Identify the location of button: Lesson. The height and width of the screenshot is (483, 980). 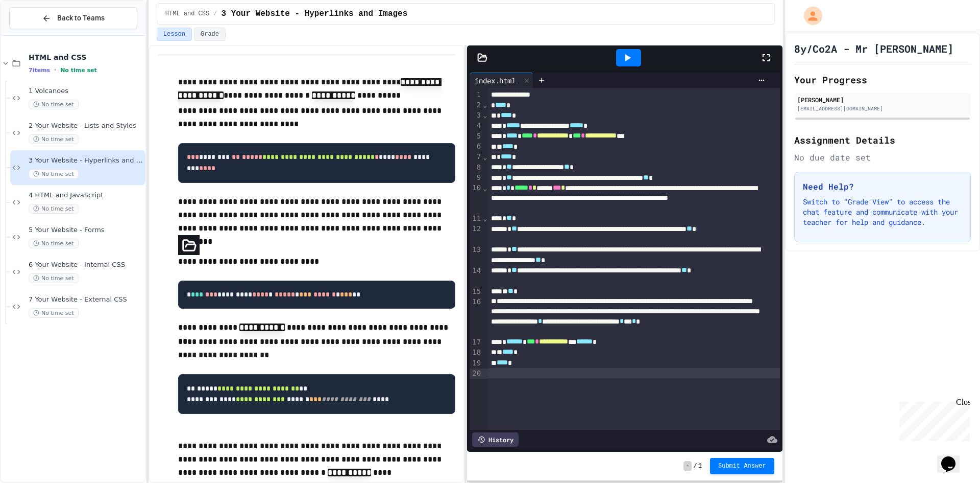
(174, 34).